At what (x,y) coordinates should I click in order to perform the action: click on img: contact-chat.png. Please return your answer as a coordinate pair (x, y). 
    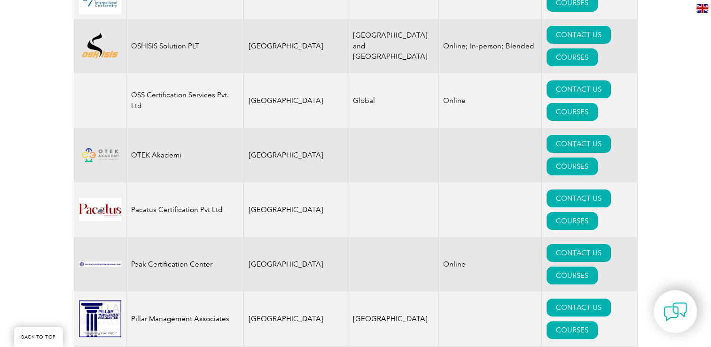
    Looking at the image, I should click on (675, 312).